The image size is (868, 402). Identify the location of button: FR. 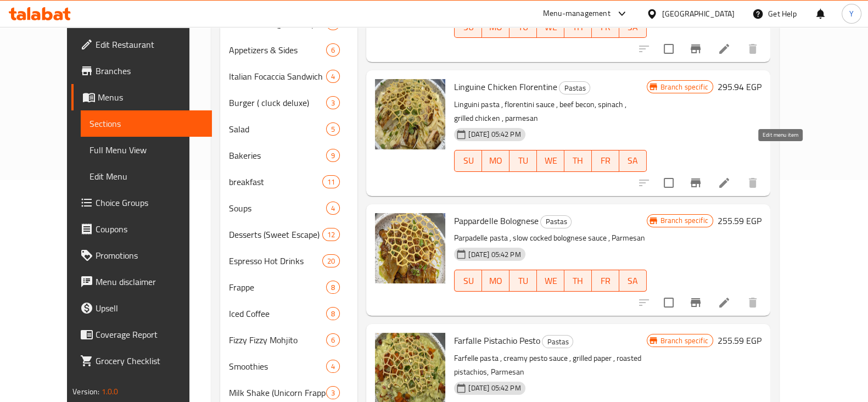
(605, 161).